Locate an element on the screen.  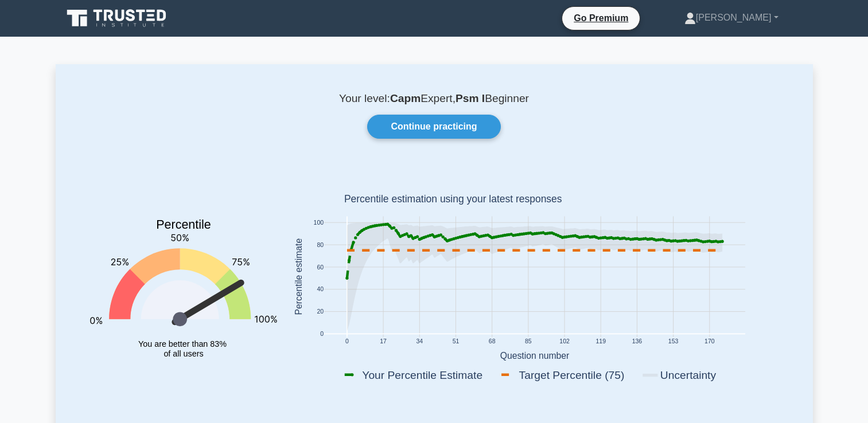
text: 34 is located at coordinates (419, 342).